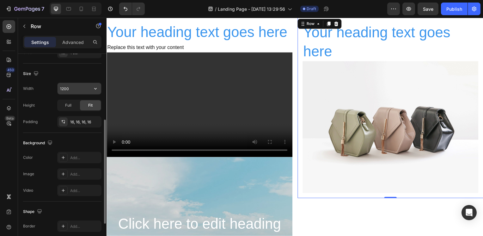 The image size is (483, 236). I want to click on div: Shape, so click(33, 211).